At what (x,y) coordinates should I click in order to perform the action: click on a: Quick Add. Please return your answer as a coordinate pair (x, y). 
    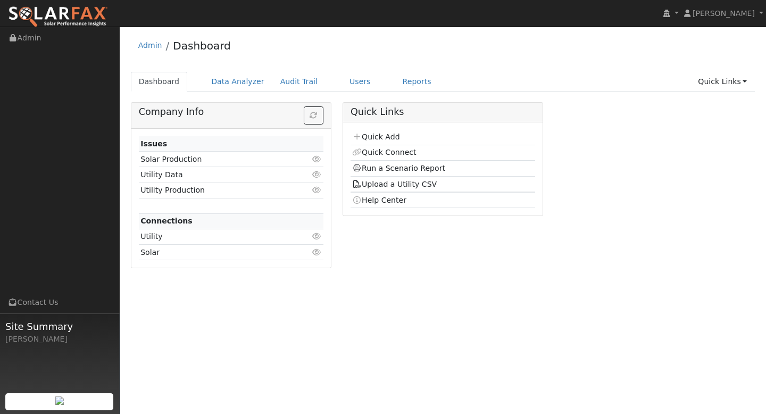
    Looking at the image, I should click on (376, 137).